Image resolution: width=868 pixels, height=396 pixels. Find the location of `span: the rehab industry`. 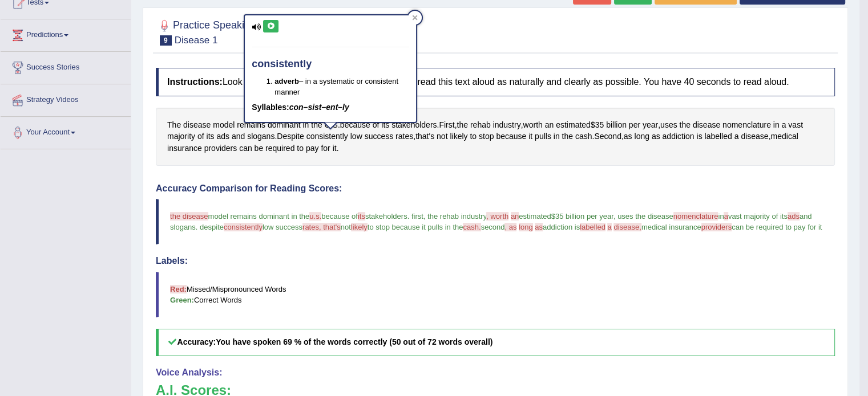

span: the rehab industry is located at coordinates (457, 216).